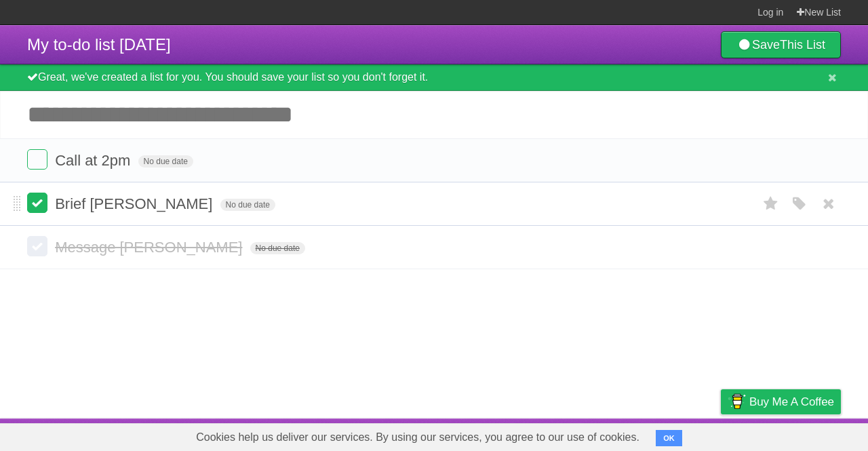 The width and height of the screenshot is (868, 451). What do you see at coordinates (780, 45) in the screenshot?
I see `a: SaveThis List` at bounding box center [780, 45].